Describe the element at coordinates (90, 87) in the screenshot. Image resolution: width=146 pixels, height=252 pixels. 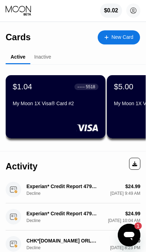
I see `div: 5518` at that location.